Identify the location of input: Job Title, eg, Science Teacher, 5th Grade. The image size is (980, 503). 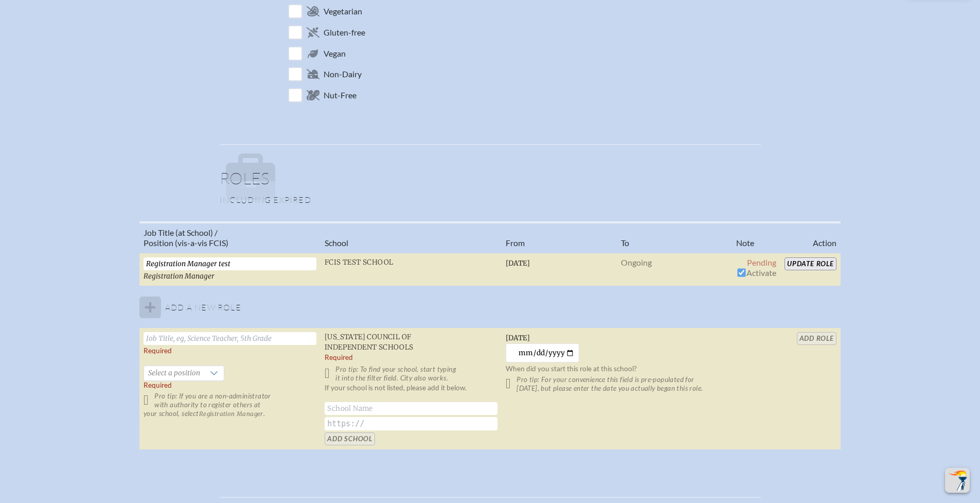
(230, 338).